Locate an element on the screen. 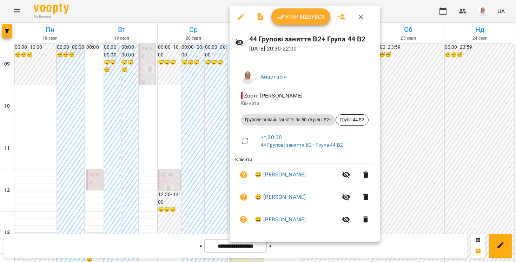  ul: Клієнти is located at coordinates (304, 195).